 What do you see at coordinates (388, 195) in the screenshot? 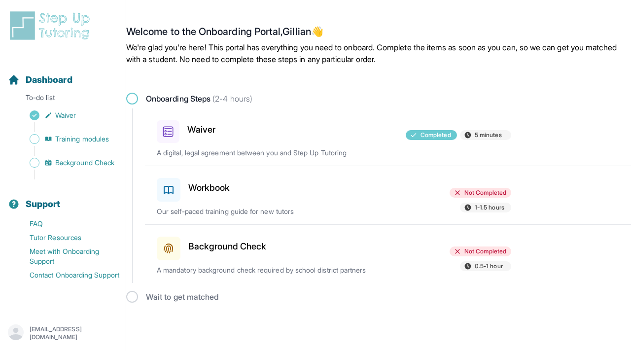
I see `a: WorkbookNot Completed1-1.5 hoursOur self-paced training guide for new tutors` at bounding box center [388, 195].